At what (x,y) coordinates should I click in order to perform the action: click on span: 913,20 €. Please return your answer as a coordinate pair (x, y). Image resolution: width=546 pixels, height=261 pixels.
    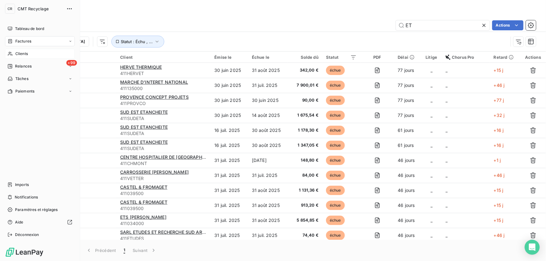
    Looking at the image, I should click on (305, 206).